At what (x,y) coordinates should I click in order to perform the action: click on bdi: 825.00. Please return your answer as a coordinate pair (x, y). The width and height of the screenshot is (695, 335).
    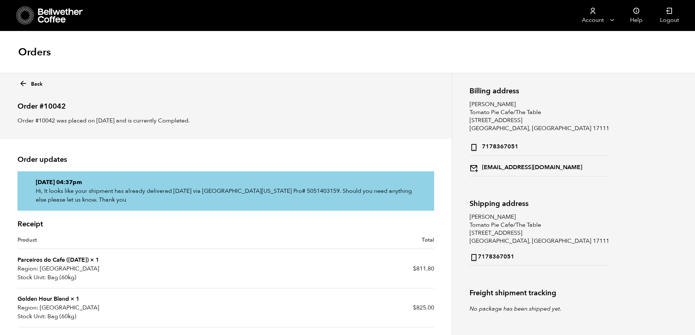
    Looking at the image, I should click on (424, 308).